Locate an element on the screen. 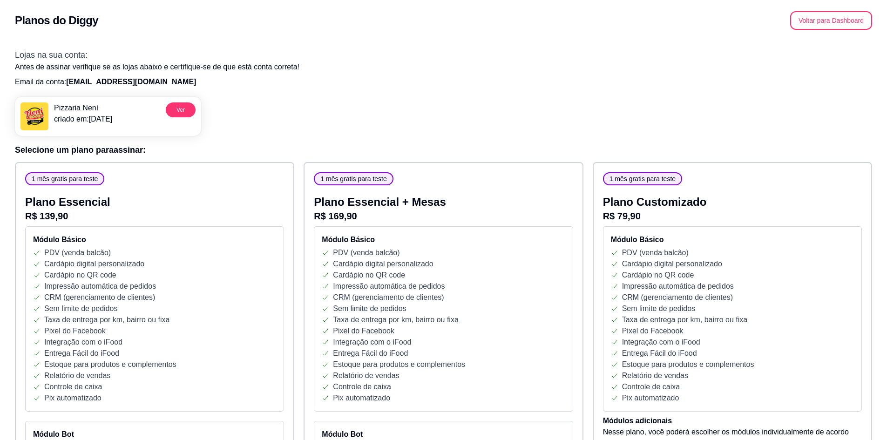 The height and width of the screenshot is (440, 887). p: Plano Essencial + Mesas is located at coordinates (443, 202).